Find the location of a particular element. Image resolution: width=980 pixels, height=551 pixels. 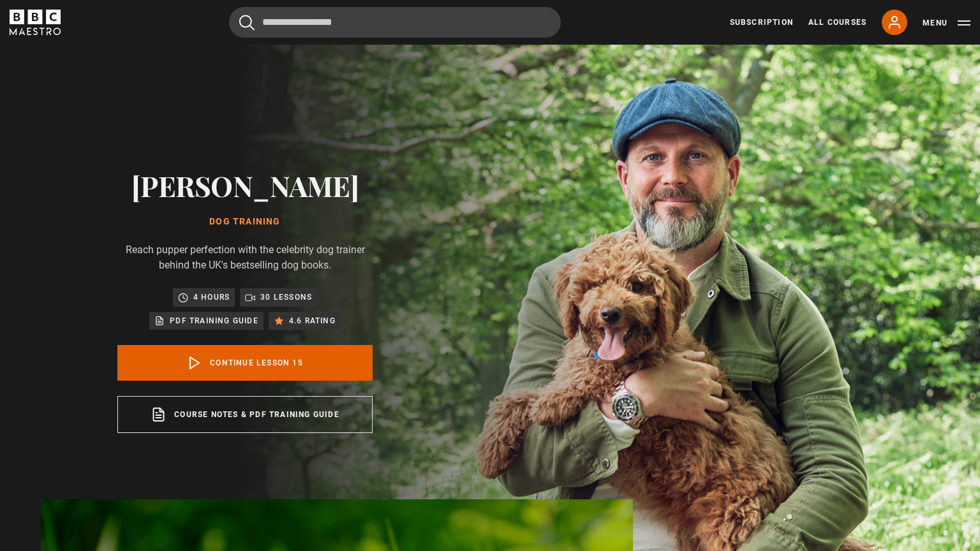

svg: BBC Maestro is located at coordinates (35, 22).